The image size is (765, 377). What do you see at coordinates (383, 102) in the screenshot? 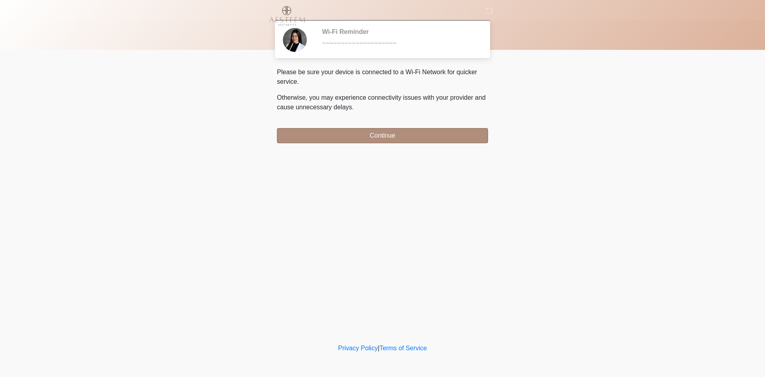
I see `p: Otherwise, you may experience connectivity issues with your provider and cause unnecessary delays` at bounding box center [383, 102].